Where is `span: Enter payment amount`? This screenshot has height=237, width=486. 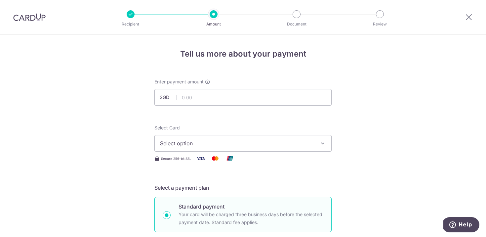
span: Enter payment amount is located at coordinates (179, 82).